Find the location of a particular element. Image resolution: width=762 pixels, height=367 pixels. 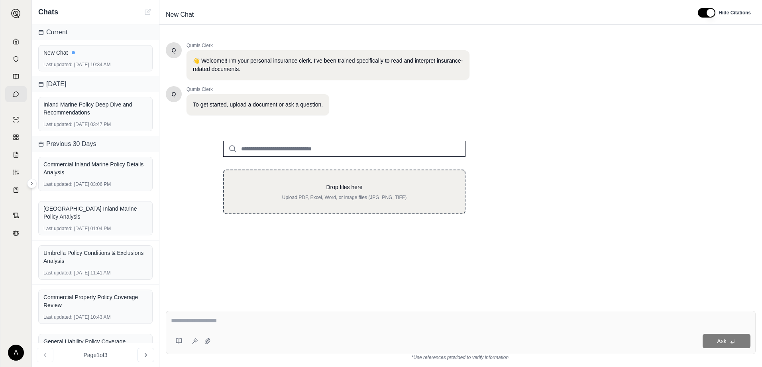

div: Edit Title is located at coordinates (425, 15).